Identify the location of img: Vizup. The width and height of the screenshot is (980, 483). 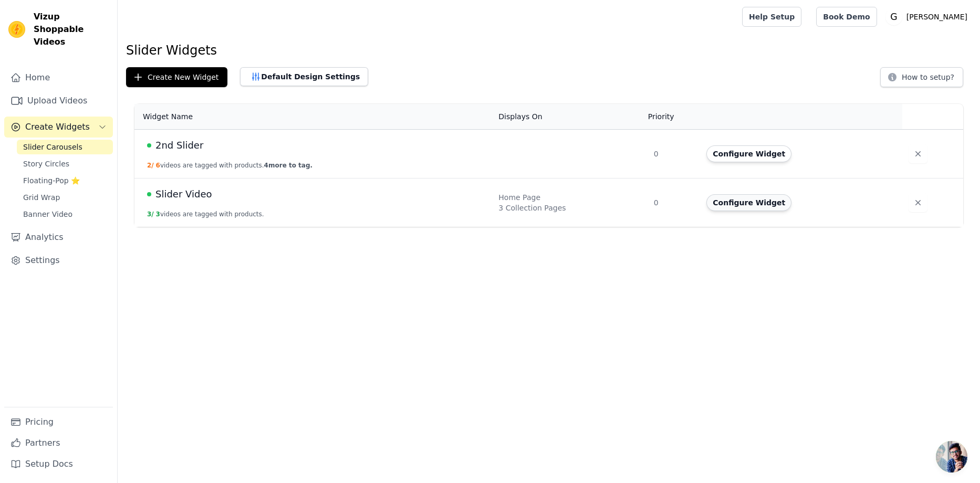
(17, 30).